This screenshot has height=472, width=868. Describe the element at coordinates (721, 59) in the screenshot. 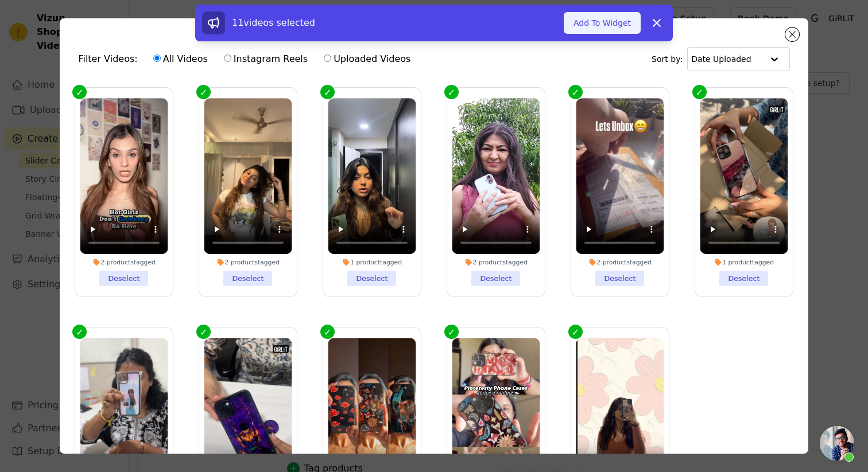

I see `div: Sort by:` at that location.